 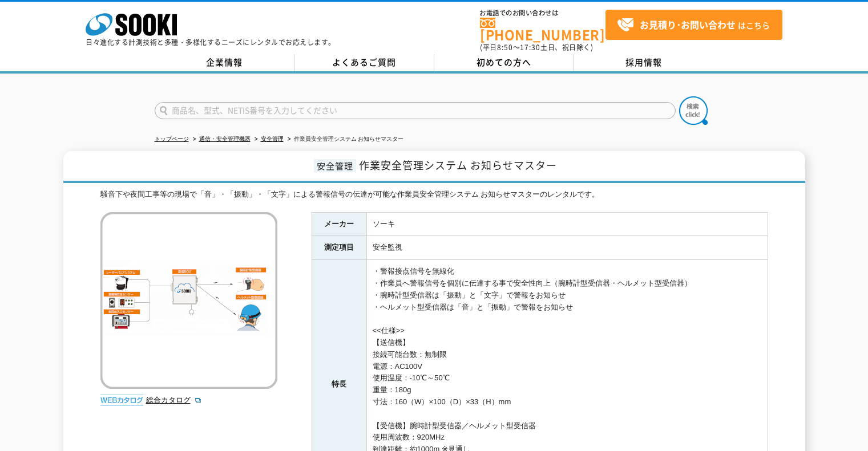 I want to click on span: はこちら, so click(x=694, y=25).